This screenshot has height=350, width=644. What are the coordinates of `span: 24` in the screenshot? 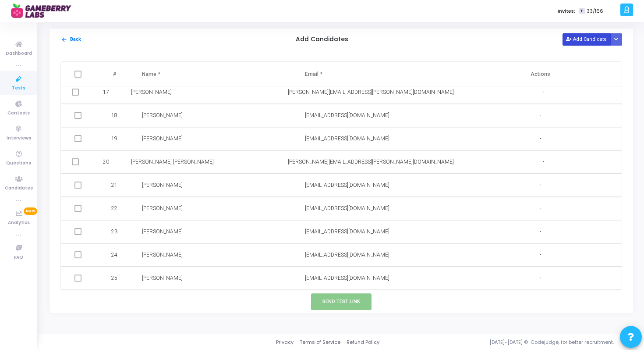 It's located at (114, 255).